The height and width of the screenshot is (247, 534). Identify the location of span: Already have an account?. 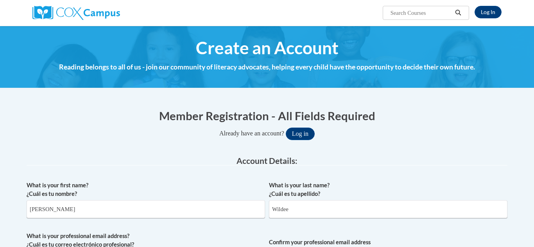
(252, 133).